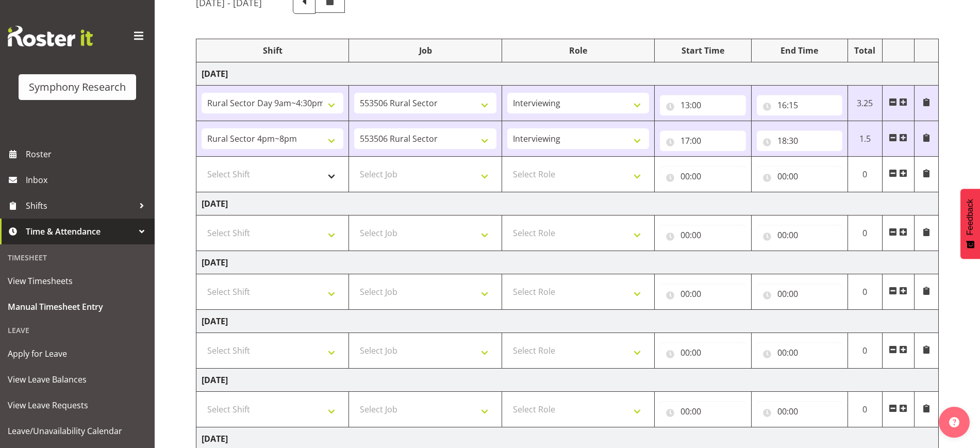  Describe the element at coordinates (864, 103) in the screenshot. I see `td: 3.25` at that location.